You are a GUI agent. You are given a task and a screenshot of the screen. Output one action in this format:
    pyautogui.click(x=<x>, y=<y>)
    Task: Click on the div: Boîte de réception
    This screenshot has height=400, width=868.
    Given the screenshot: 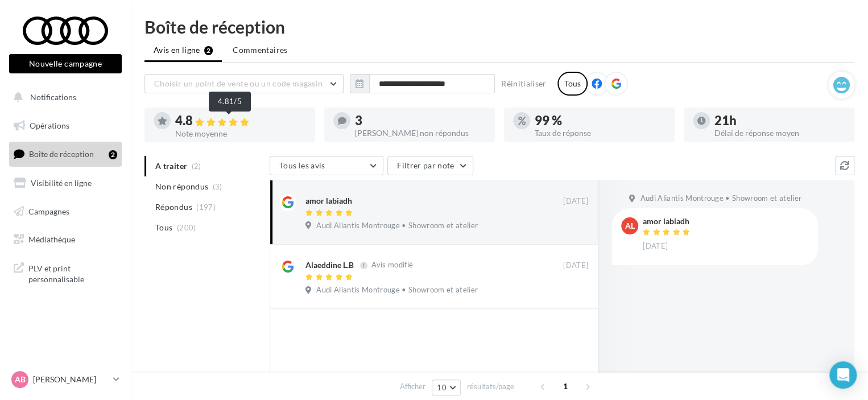 What is the action you would take?
    pyautogui.click(x=500, y=27)
    